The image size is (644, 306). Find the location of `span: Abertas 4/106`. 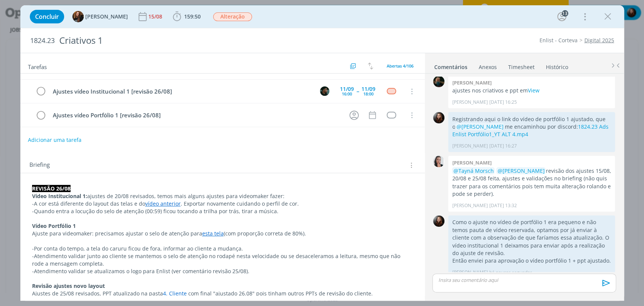

span: Abertas 4/106 is located at coordinates (400, 66).